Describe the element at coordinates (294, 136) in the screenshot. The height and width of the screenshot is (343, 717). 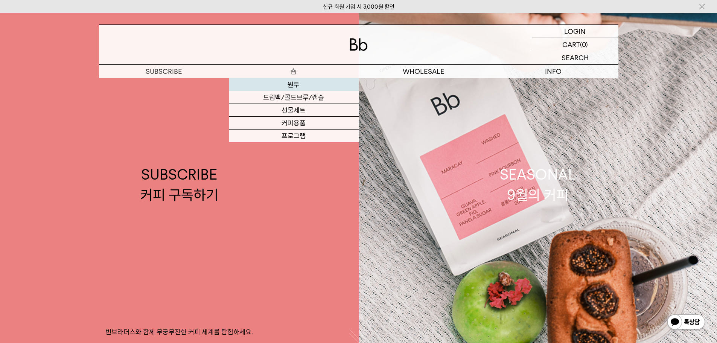
I see `a: 프로그램` at that location.